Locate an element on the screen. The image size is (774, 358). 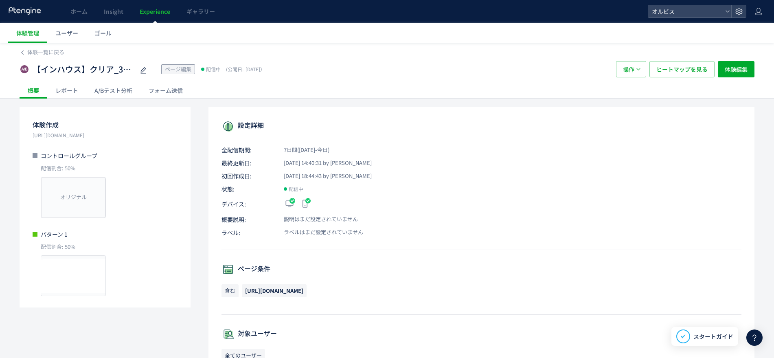
span: 体験編集 is located at coordinates (737, 69).